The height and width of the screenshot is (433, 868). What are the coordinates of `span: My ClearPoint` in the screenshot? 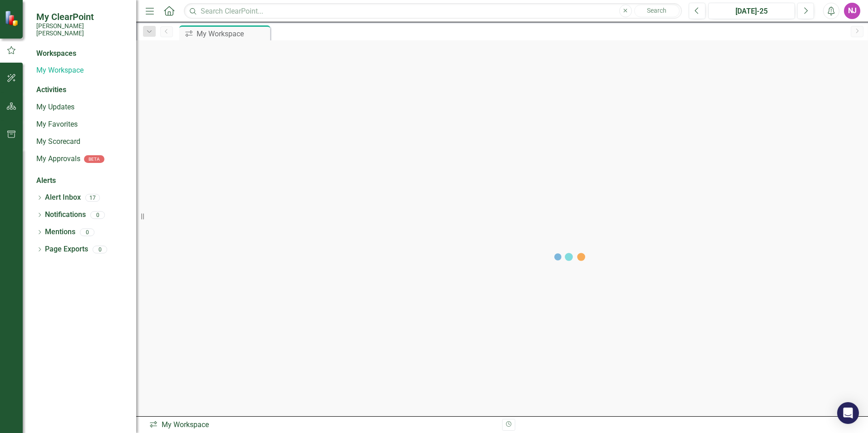 It's located at (82, 17).